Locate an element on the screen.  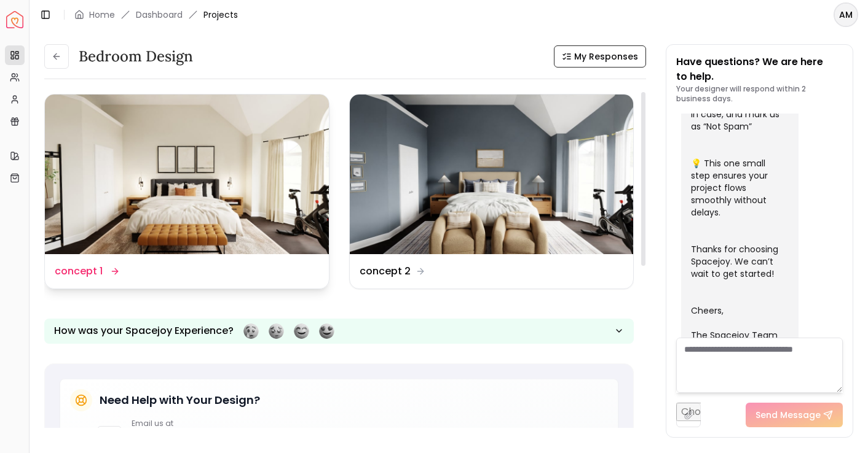
img: Spacejoy Logo is located at coordinates (15, 20).